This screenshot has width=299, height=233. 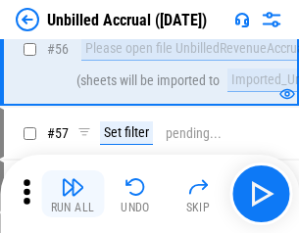 What do you see at coordinates (126, 133) in the screenshot?
I see `div: Set filter` at bounding box center [126, 133].